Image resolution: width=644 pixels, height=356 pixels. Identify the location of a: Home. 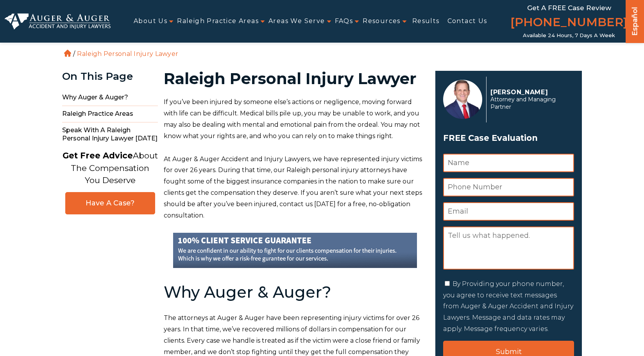
(68, 53).